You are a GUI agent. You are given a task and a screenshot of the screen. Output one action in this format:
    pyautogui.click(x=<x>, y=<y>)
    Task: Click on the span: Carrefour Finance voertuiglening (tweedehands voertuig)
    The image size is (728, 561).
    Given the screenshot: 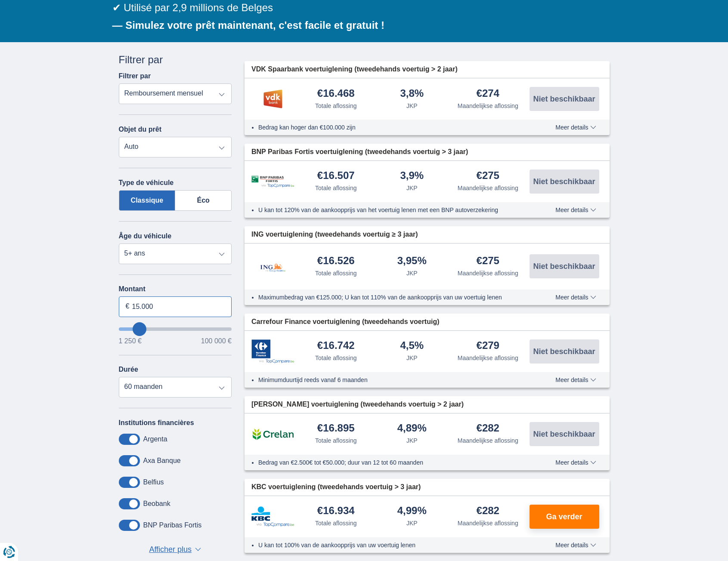 What is the action you would take?
    pyautogui.click(x=345, y=322)
    